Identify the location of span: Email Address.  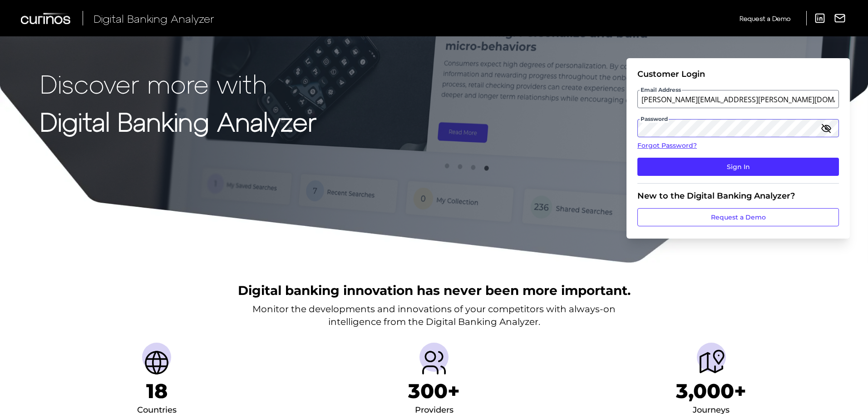
(661, 90).